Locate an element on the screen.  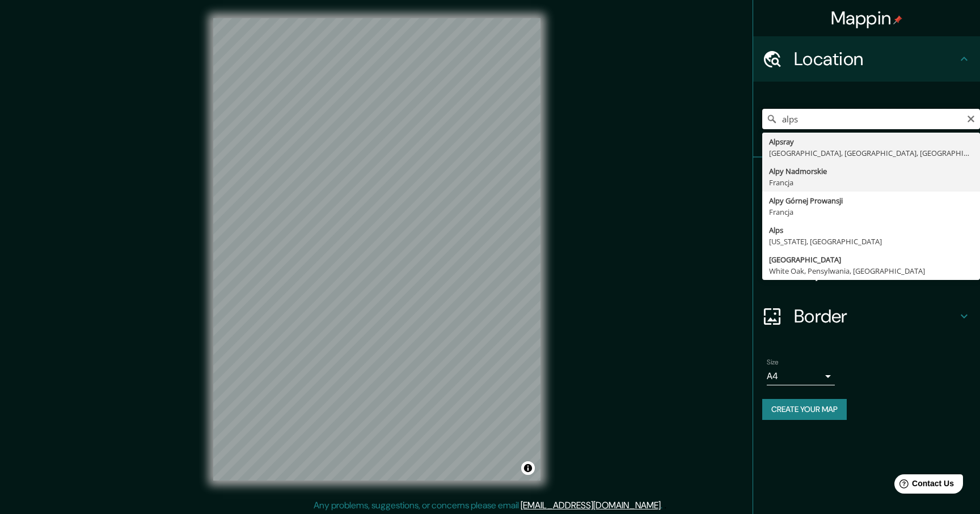
h4: Layout is located at coordinates (875, 271).